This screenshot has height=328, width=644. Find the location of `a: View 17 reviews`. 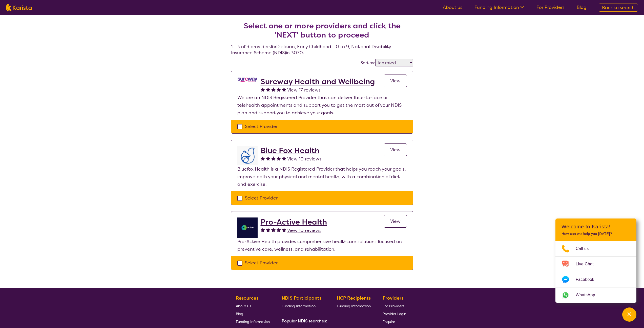

a: View 17 reviews is located at coordinates (304, 90).